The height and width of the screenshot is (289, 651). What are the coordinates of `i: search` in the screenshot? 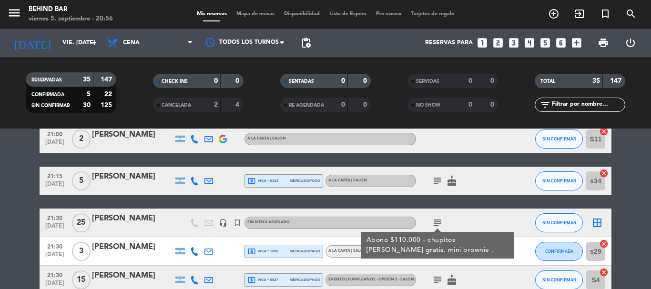 It's located at (631, 14).